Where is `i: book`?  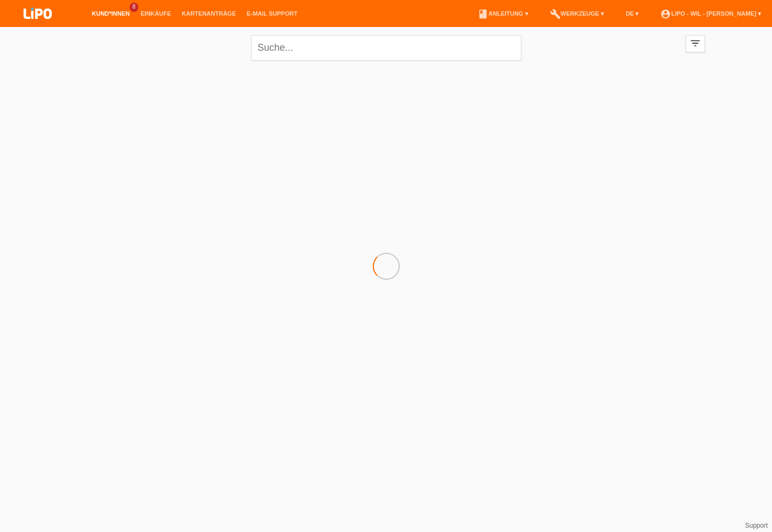
i: book is located at coordinates (483, 14).